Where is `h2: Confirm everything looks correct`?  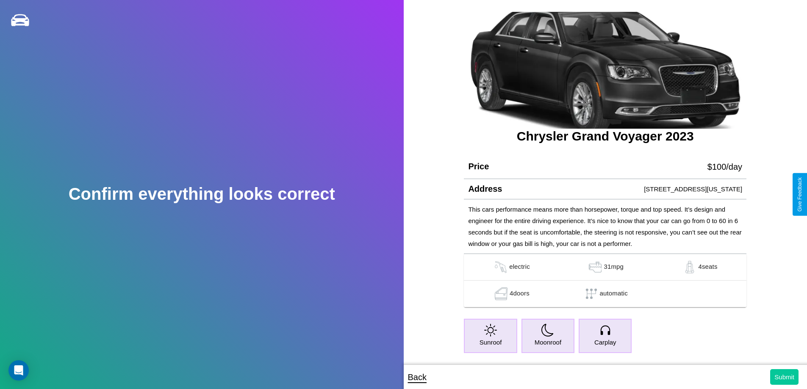
h2: Confirm everything looks correct is located at coordinates (202, 194).